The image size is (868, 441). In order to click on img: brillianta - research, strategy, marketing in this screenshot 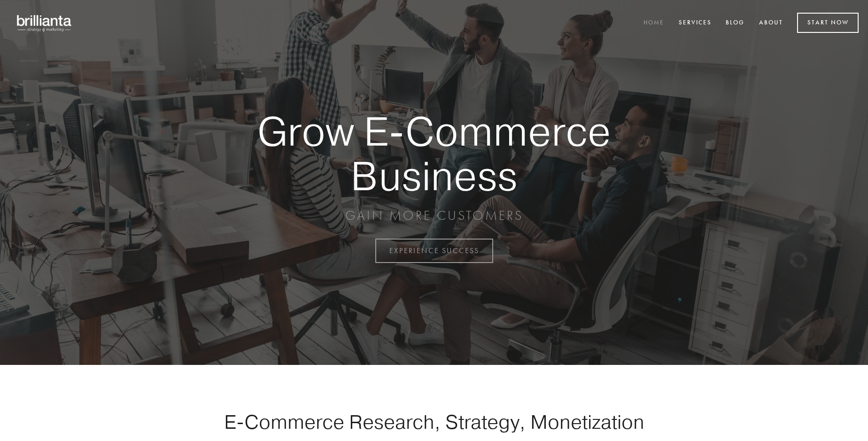, I will do `click(45, 23)`.